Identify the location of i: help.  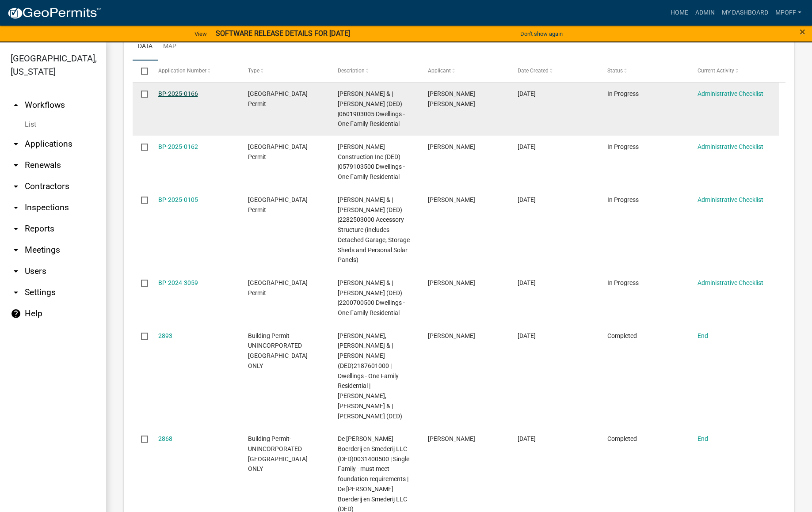
(16, 313).